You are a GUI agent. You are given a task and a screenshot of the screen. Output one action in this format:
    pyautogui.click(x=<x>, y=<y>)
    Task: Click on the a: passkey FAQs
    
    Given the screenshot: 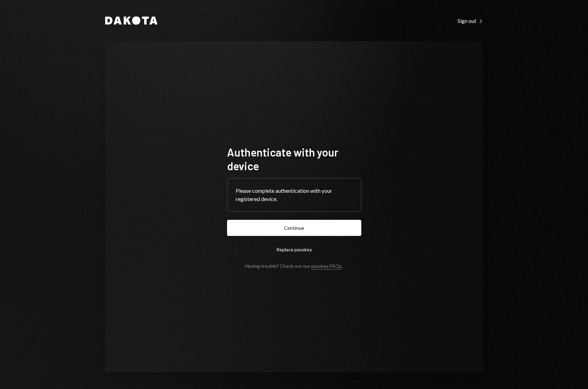 What is the action you would take?
    pyautogui.click(x=327, y=266)
    